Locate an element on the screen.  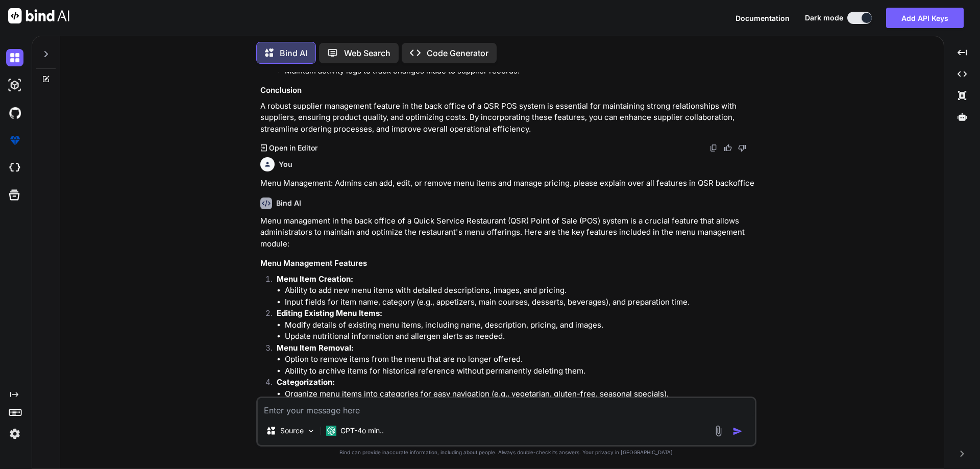
img: GPT-4o mini is located at coordinates (331, 431).